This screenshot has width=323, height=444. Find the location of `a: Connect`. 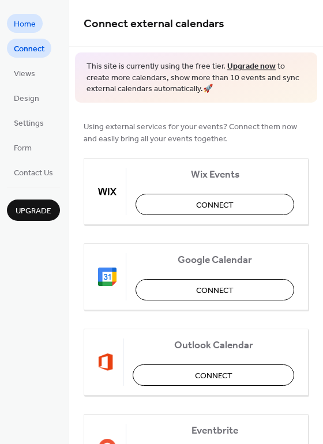

a: Connect is located at coordinates (29, 48).